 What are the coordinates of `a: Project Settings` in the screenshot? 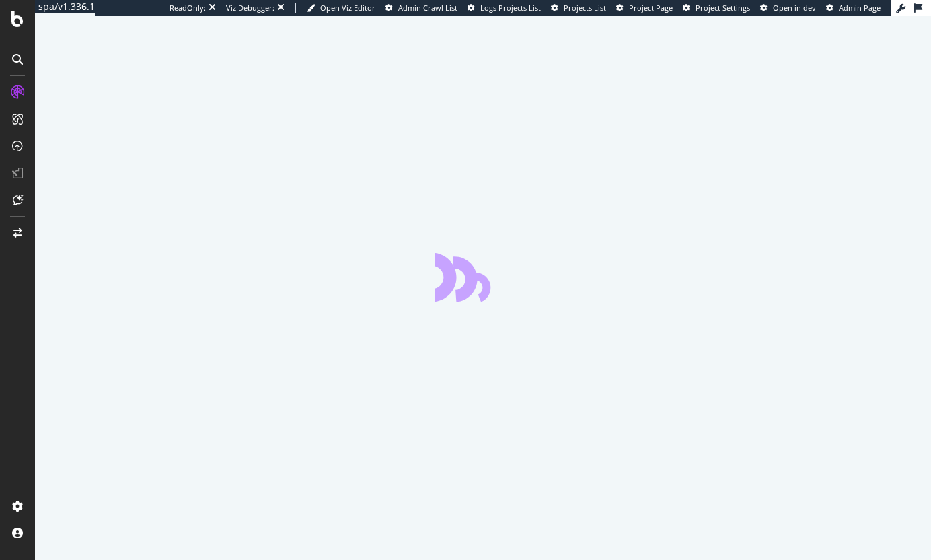 It's located at (717, 8).